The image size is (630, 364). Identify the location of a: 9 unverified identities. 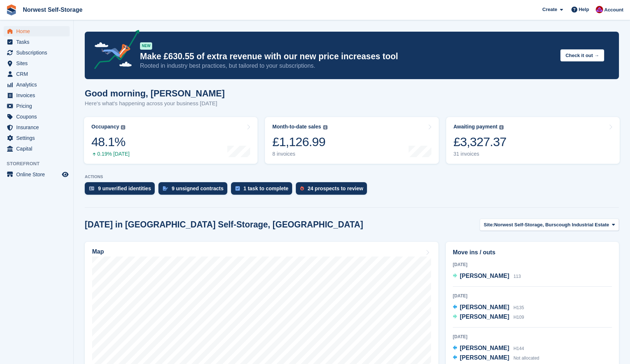
(122, 190).